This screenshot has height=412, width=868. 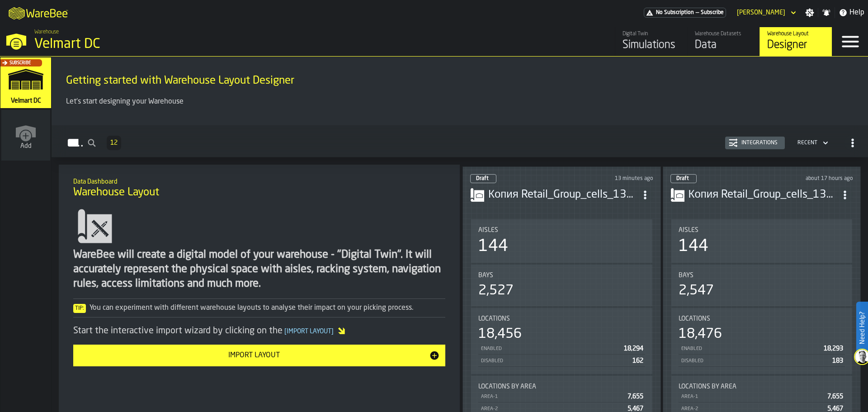 I want to click on label: button-toggle-Help, so click(x=852, y=13).